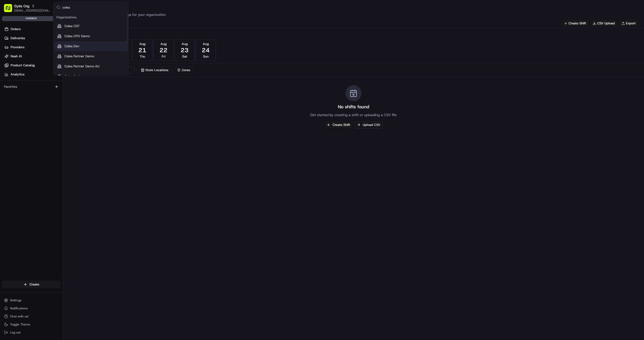 This screenshot has height=340, width=644. Describe the element at coordinates (34, 285) in the screenshot. I see `span: Create` at that location.